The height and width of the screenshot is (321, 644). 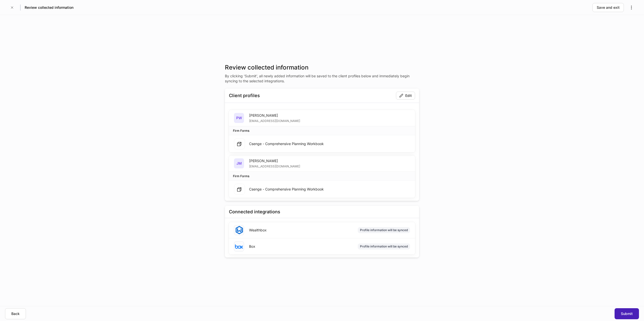 I want to click on button: Save and exit, so click(x=608, y=8).